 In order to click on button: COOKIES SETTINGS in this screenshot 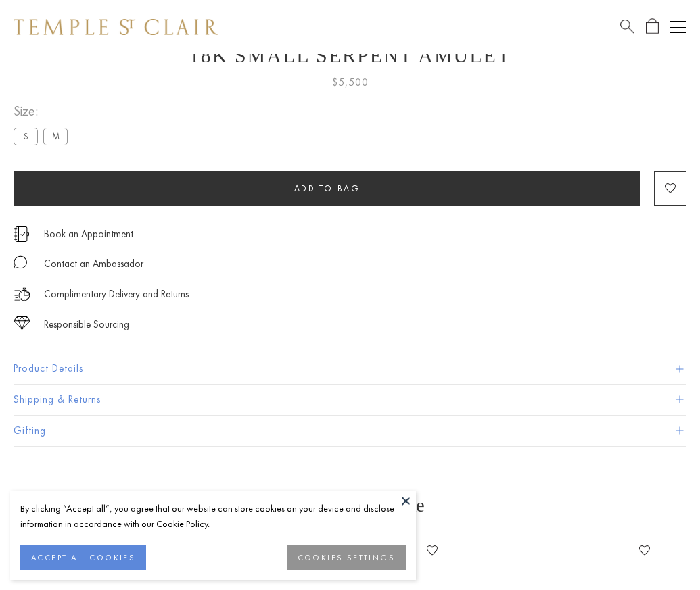, I will do `click(346, 557)`.